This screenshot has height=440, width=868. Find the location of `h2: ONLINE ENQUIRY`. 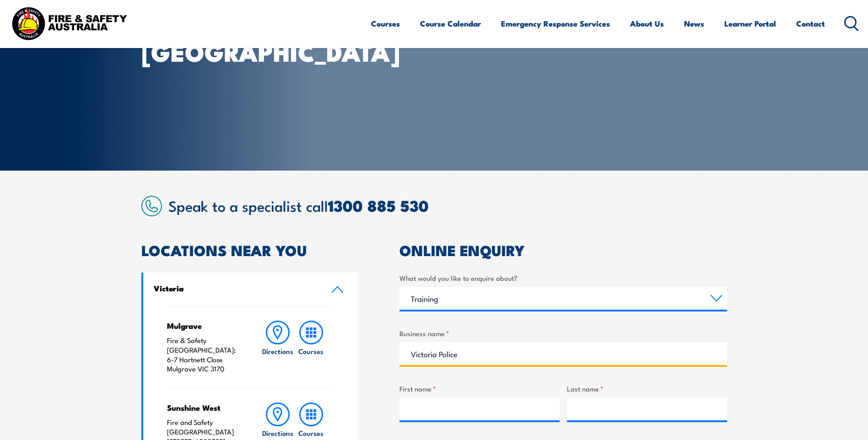

h2: ONLINE ENQUIRY is located at coordinates (563, 250).